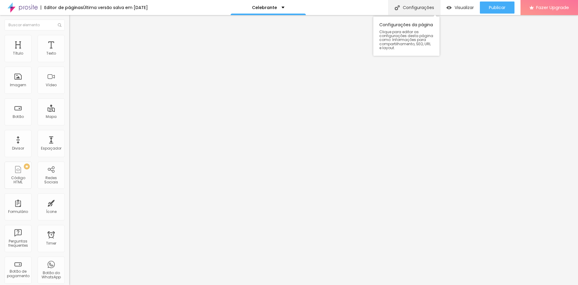 The image size is (578, 285). Describe the element at coordinates (35, 25) in the screenshot. I see `input: Buscar elemento` at that location.